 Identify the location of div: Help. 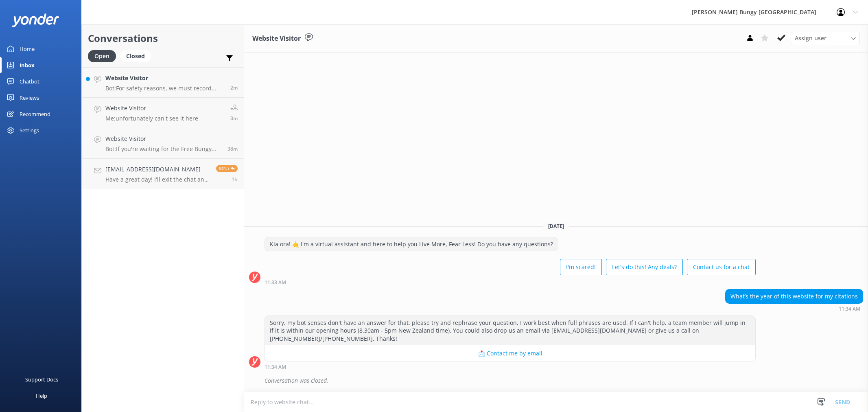
(42, 395).